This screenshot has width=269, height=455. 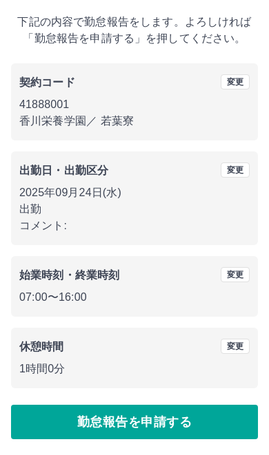 What do you see at coordinates (134, 369) in the screenshot?
I see `p: 1時間0分` at bounding box center [134, 369].